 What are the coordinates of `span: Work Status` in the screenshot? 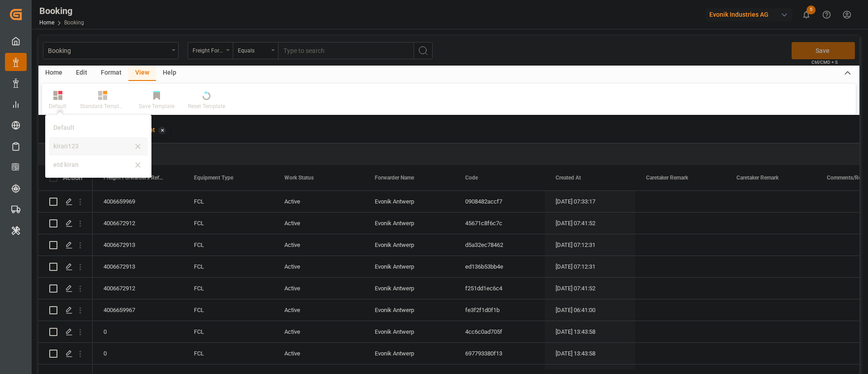 It's located at (299, 178).